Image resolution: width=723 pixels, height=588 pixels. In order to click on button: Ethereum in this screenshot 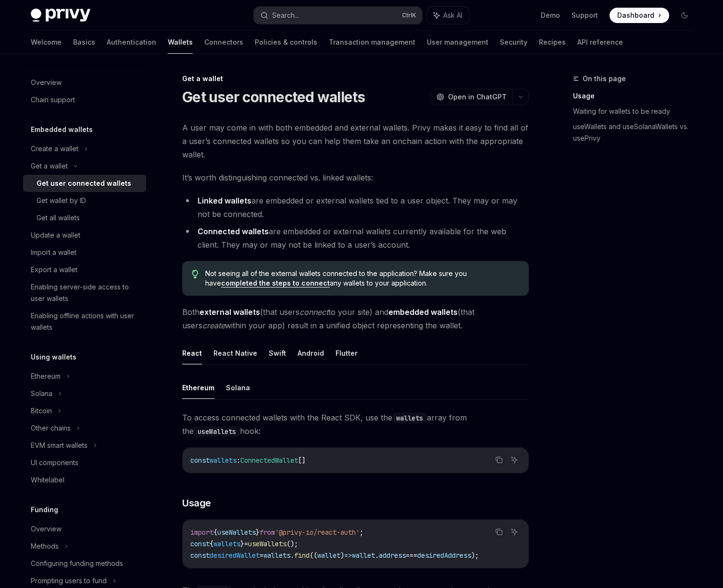, I will do `click(198, 388)`.